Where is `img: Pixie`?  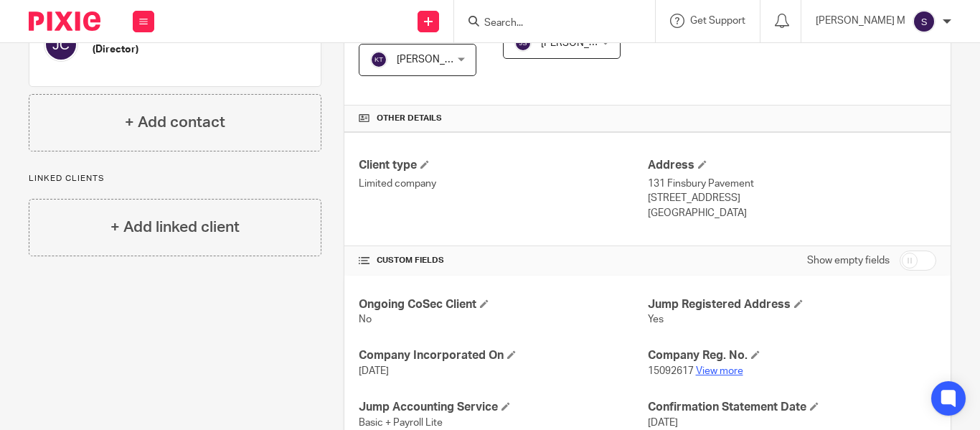
img: Pixie is located at coordinates (65, 21).